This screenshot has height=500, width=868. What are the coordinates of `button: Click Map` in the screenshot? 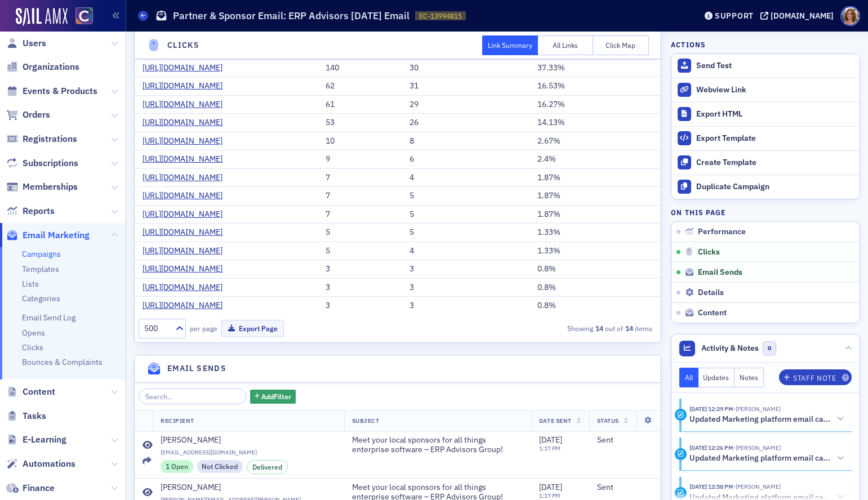 It's located at (621, 45).